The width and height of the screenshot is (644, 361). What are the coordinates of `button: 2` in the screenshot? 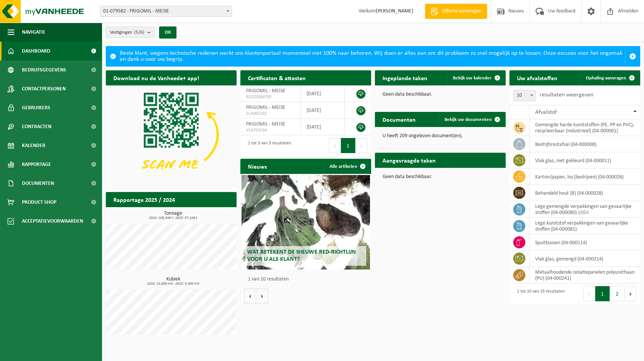 It's located at (617, 294).